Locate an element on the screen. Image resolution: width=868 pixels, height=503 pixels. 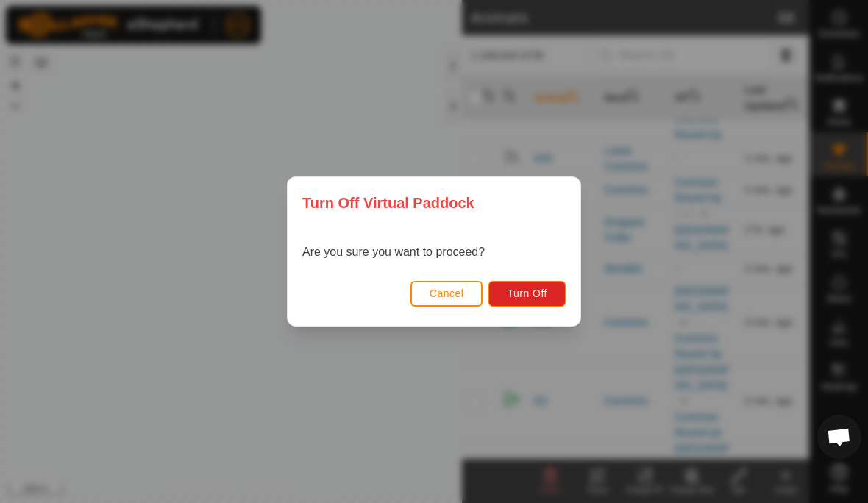
button: Turn Off is located at coordinates (527, 293).